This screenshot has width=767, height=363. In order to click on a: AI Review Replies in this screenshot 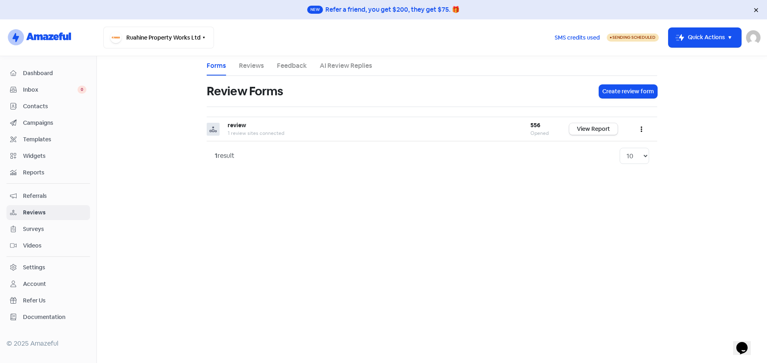, I will do `click(346, 66)`.